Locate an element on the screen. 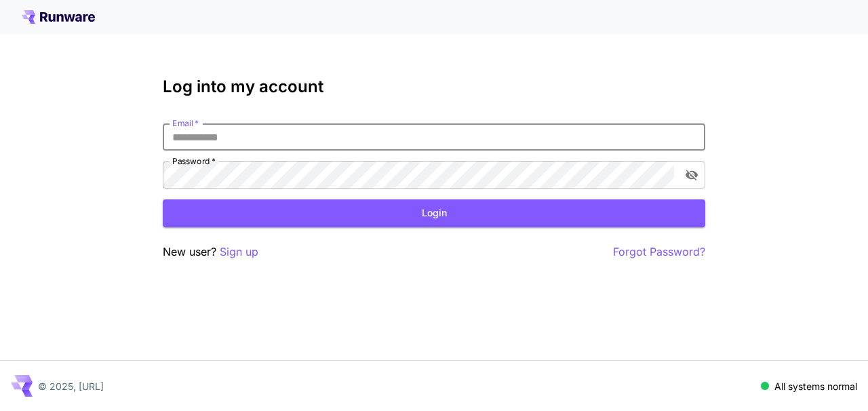 This screenshot has width=868, height=411. button: Sign up is located at coordinates (239, 252).